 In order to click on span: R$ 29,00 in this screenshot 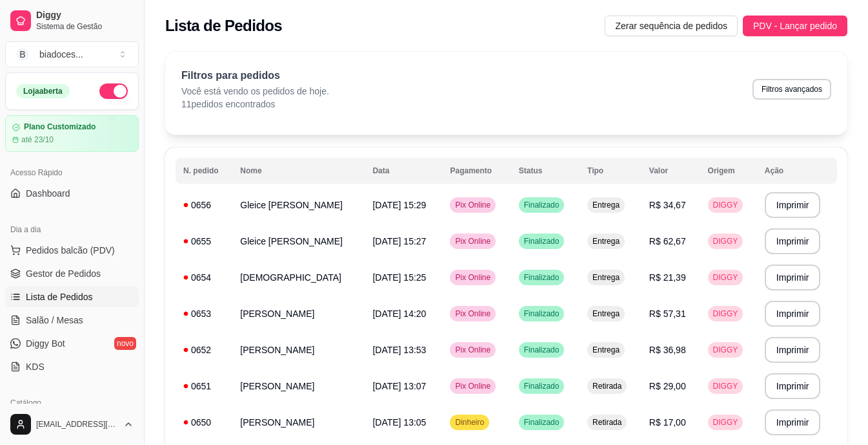, I will do `click(667, 386)`.